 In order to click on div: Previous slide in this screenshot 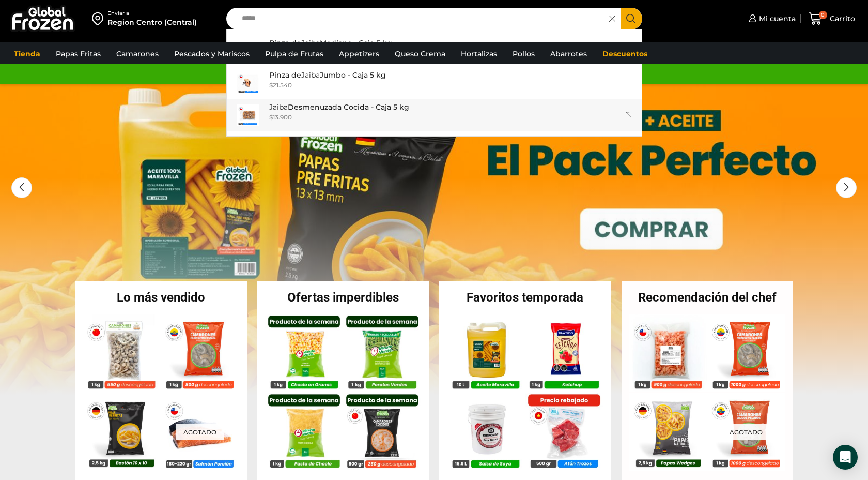, I will do `click(22, 188)`.